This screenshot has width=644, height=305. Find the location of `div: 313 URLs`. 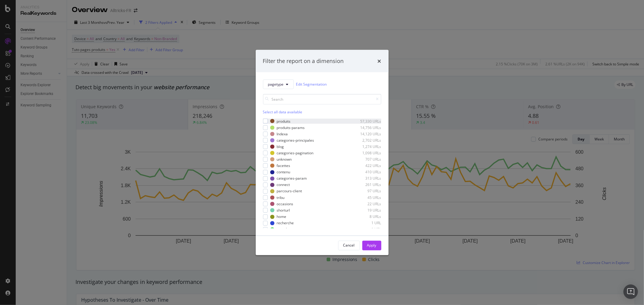

div: 313 URLs is located at coordinates (366, 179).